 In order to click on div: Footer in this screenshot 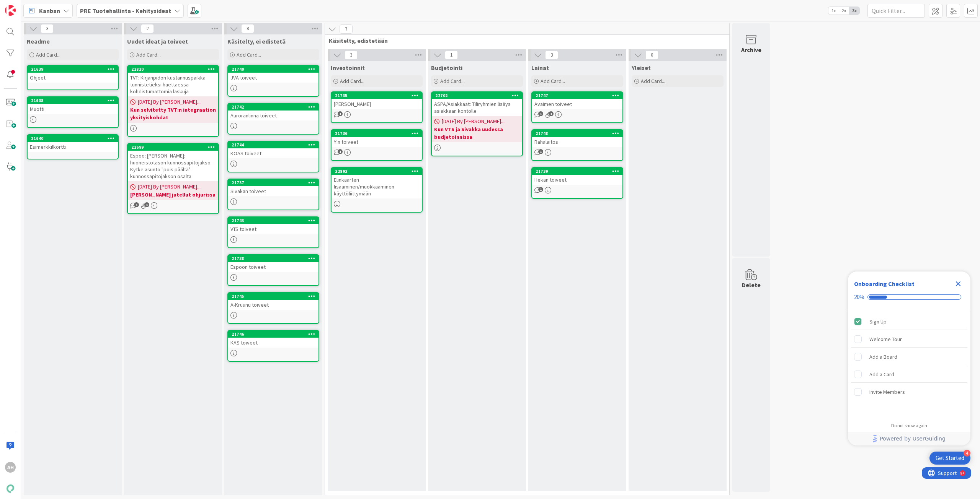, I will do `click(909, 439)`.